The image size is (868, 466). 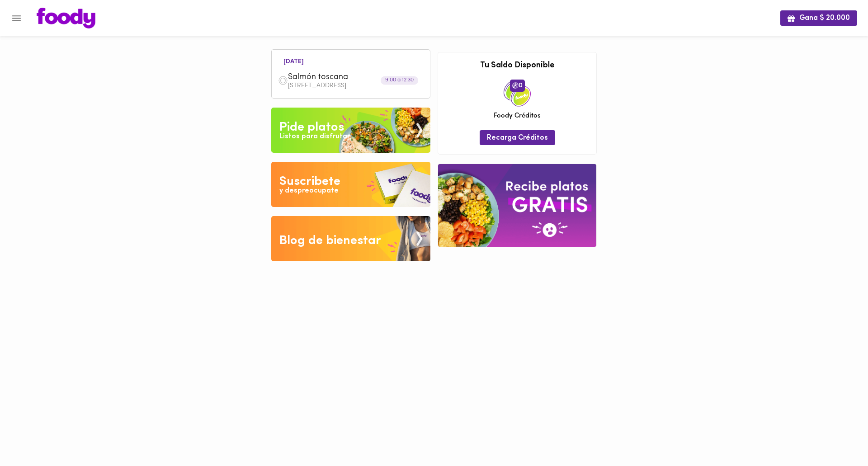 What do you see at coordinates (399, 81) in the screenshot?
I see `div: 9:00 a 12:30` at bounding box center [399, 81].